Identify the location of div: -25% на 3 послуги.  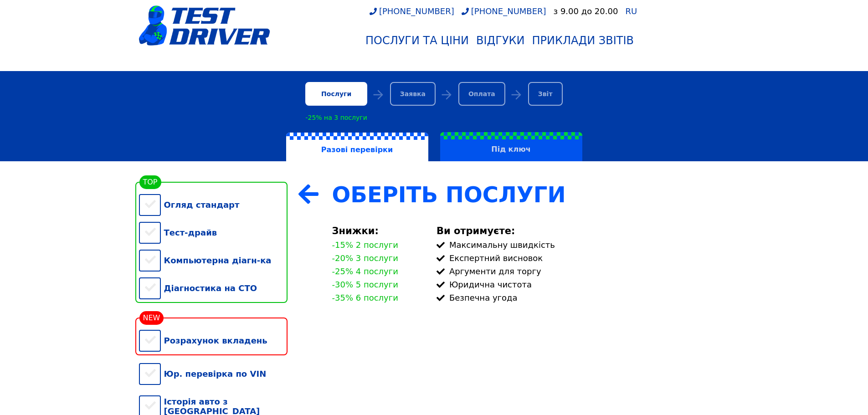
(336, 118).